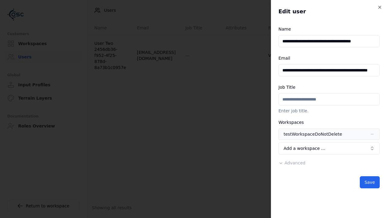 The image size is (387, 218). I want to click on h2: Edit user, so click(329, 11).